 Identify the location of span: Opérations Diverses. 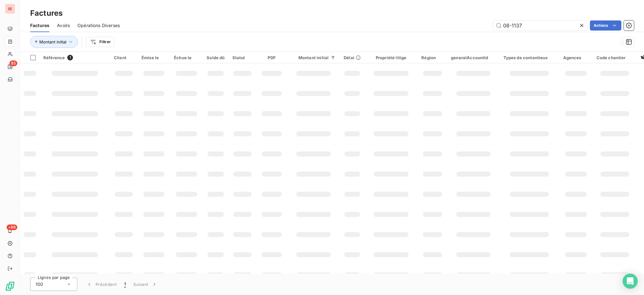
(98, 25).